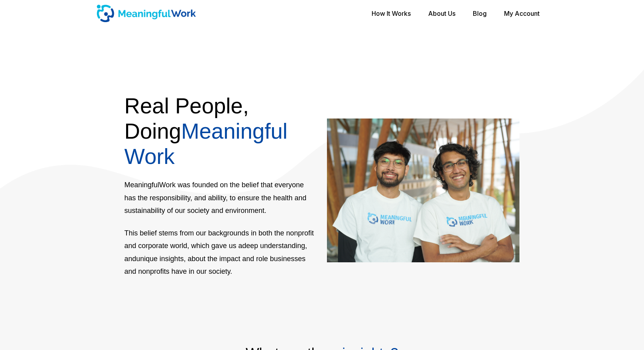  Describe the element at coordinates (479, 14) in the screenshot. I see `a: Blog` at that location.